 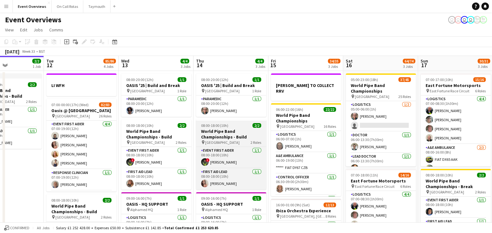 I want to click on div: Salary £1 252 428.00 + Expenses £50.00 + Subsistence £1 142.85 =, so click(x=137, y=227).